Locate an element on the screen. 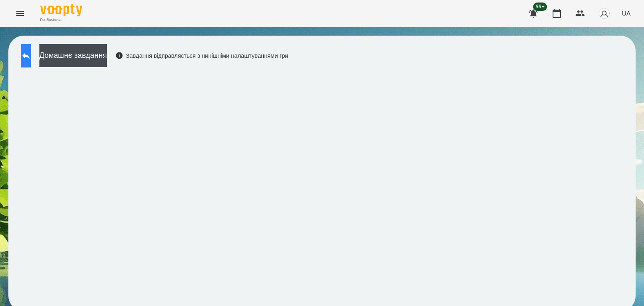 Image resolution: width=644 pixels, height=306 pixels. button: Menu is located at coordinates (20, 13).